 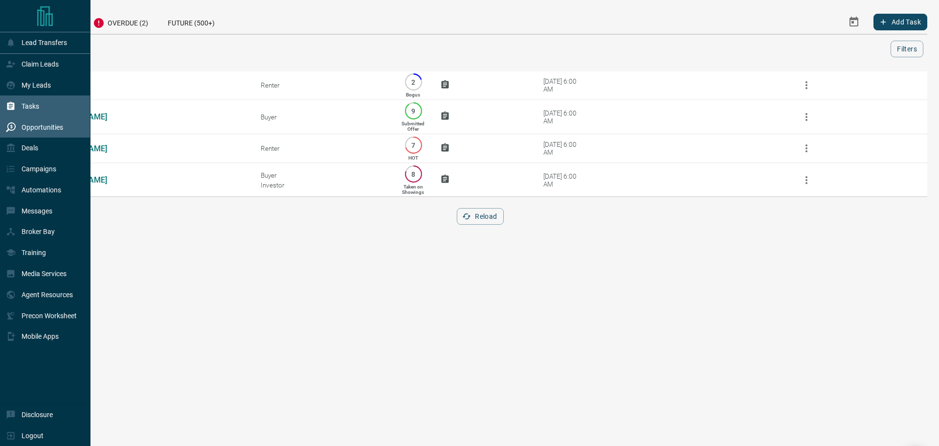 What do you see at coordinates (323, 185) in the screenshot?
I see `div: Investor` at bounding box center [323, 185].